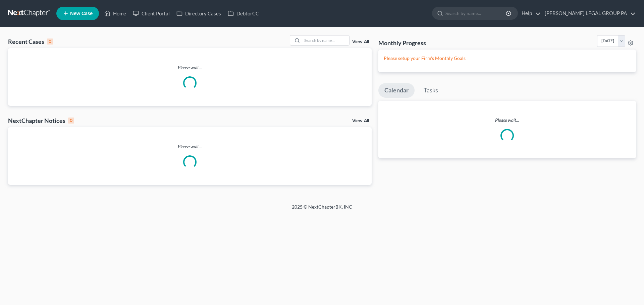 The width and height of the screenshot is (644, 305). Describe the element at coordinates (431, 90) in the screenshot. I see `a: Tasks` at that location.